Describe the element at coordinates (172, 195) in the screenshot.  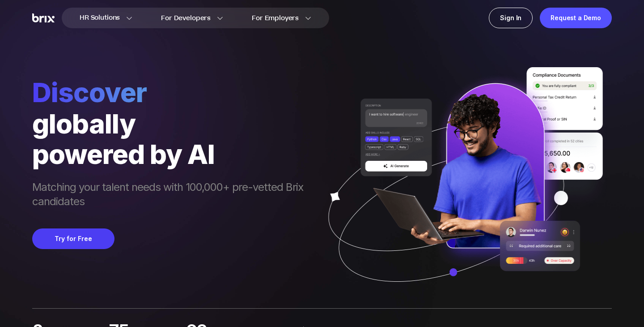
I see `span: Matching your talent needs with 100,000+ pre-vetted Brix candidates` at that location.